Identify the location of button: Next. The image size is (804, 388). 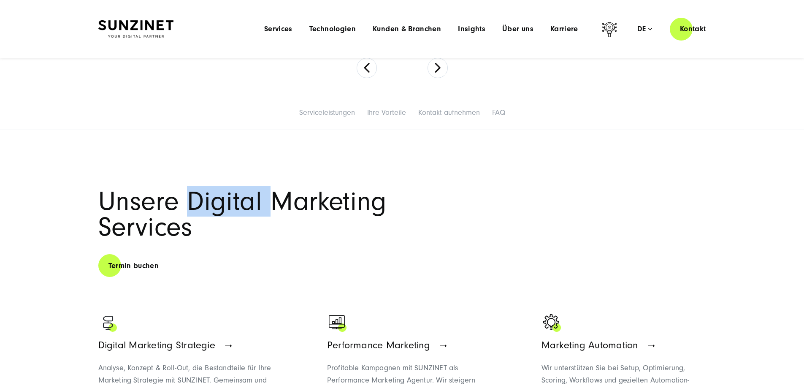
(438, 68).